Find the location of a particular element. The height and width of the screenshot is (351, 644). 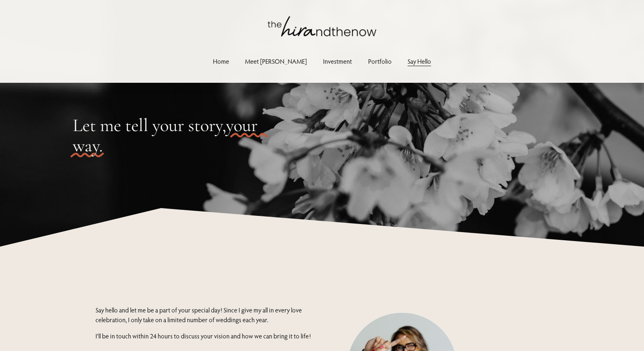

h2: Let me tell your story . is located at coordinates (174, 136).